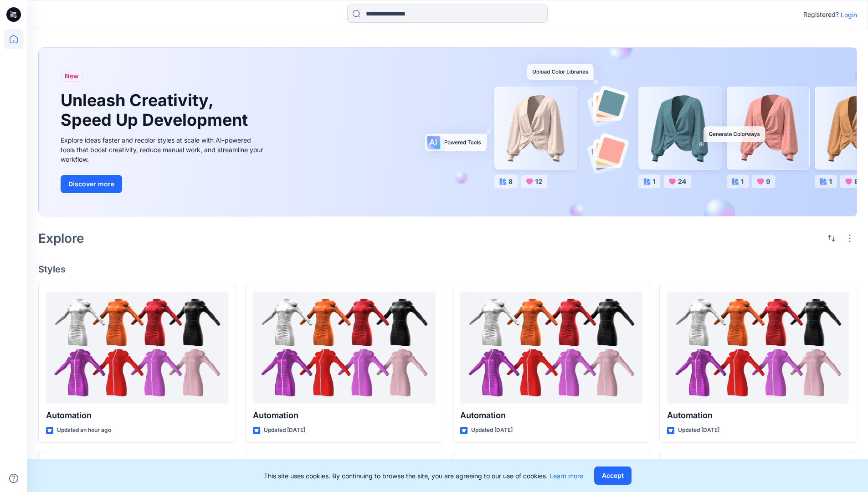  What do you see at coordinates (163, 184) in the screenshot?
I see `a: Discover more` at bounding box center [163, 184].